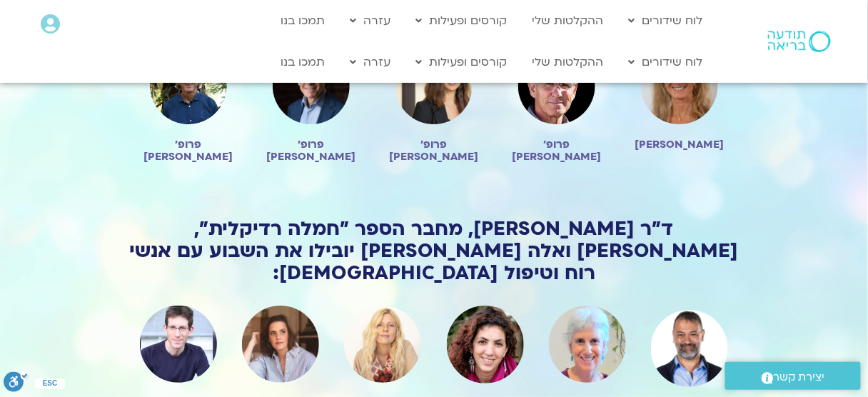  I want to click on span: יצירת קשר, so click(799, 377).